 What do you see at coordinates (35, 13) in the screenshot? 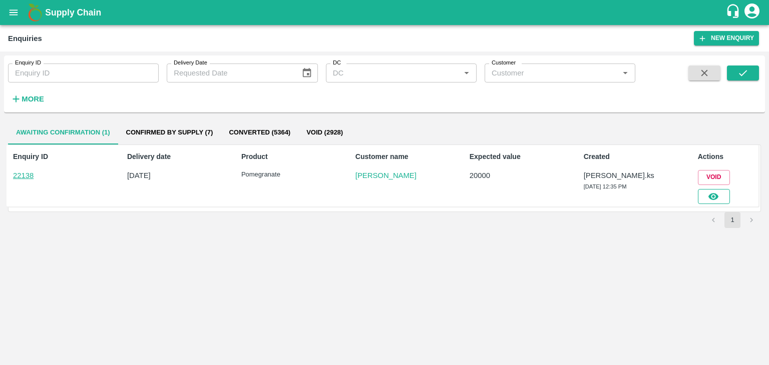
I see `img: logo` at bounding box center [35, 13].